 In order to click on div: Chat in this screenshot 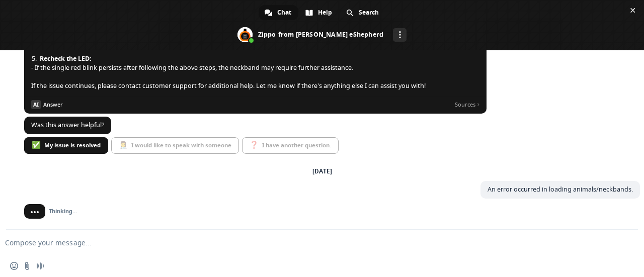, I will do `click(278, 12)`.